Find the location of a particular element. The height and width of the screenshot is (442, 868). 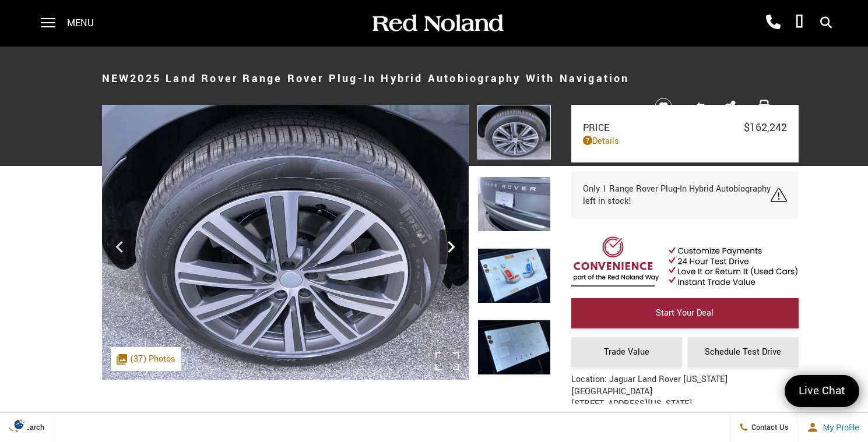

span: Contact Us is located at coordinates (768, 427).